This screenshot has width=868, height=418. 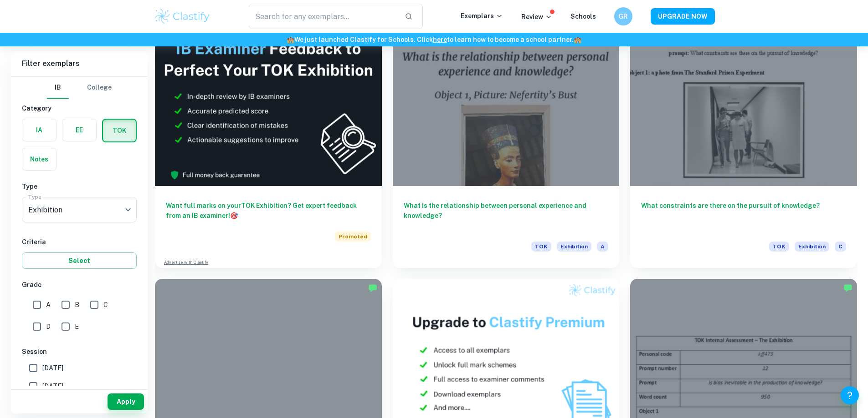 What do you see at coordinates (186, 262) in the screenshot?
I see `a: Advertise with Clastify` at bounding box center [186, 262].